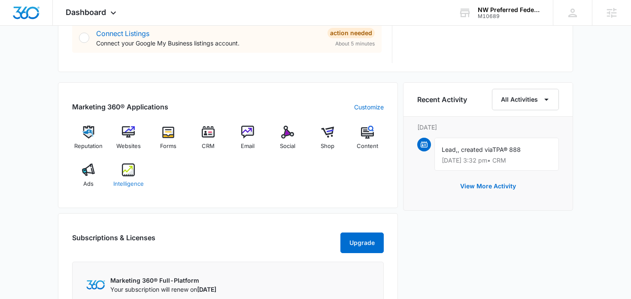 This screenshot has width=631, height=299. Describe the element at coordinates (248, 141) in the screenshot. I see `a: Email` at that location.